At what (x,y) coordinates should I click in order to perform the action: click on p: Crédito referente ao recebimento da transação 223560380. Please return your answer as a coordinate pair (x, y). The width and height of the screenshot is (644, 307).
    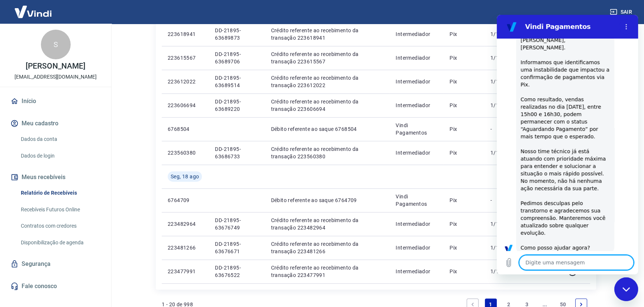
    Looking at the image, I should click on (327, 153).